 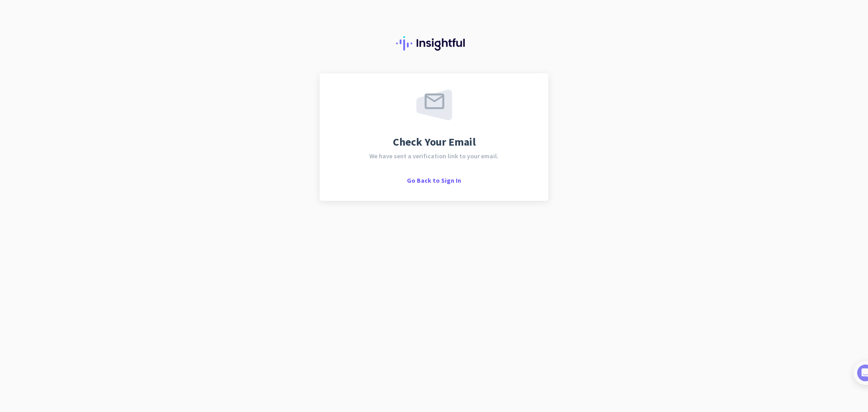 I want to click on span: We have sent a verification link to your email., so click(x=434, y=156).